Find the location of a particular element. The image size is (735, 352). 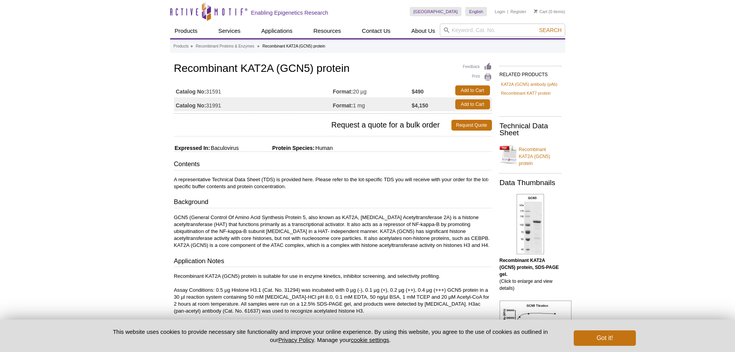

h3: Application Notes is located at coordinates (333, 262).